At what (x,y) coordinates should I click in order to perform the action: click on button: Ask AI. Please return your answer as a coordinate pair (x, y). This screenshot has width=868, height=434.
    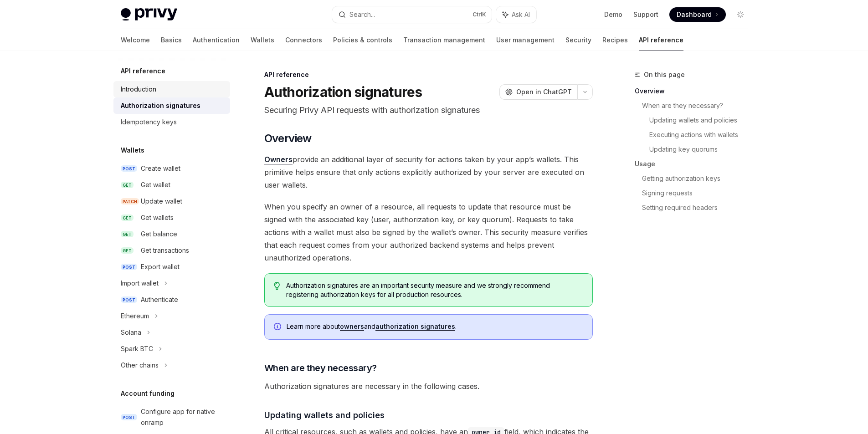
    Looking at the image, I should click on (517, 15).